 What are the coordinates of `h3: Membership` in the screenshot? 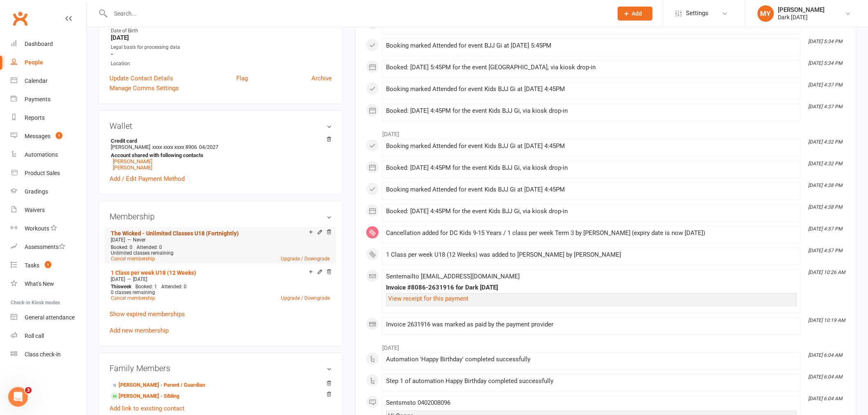 It's located at (221, 217).